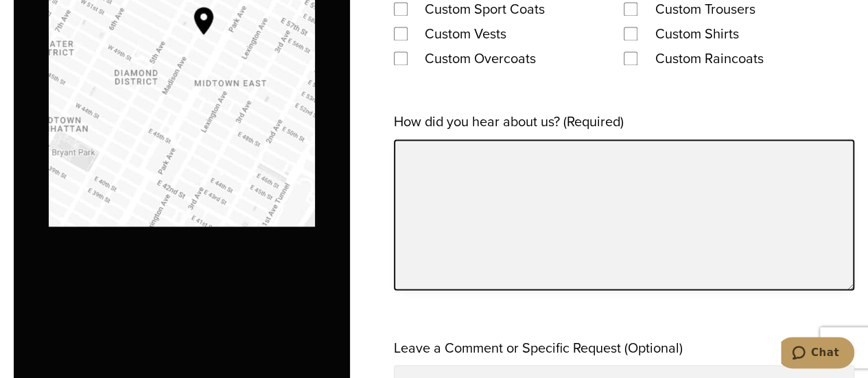 Image resolution: width=868 pixels, height=378 pixels. Describe the element at coordinates (44, 16) in the screenshot. I see `span: Chat` at that location.